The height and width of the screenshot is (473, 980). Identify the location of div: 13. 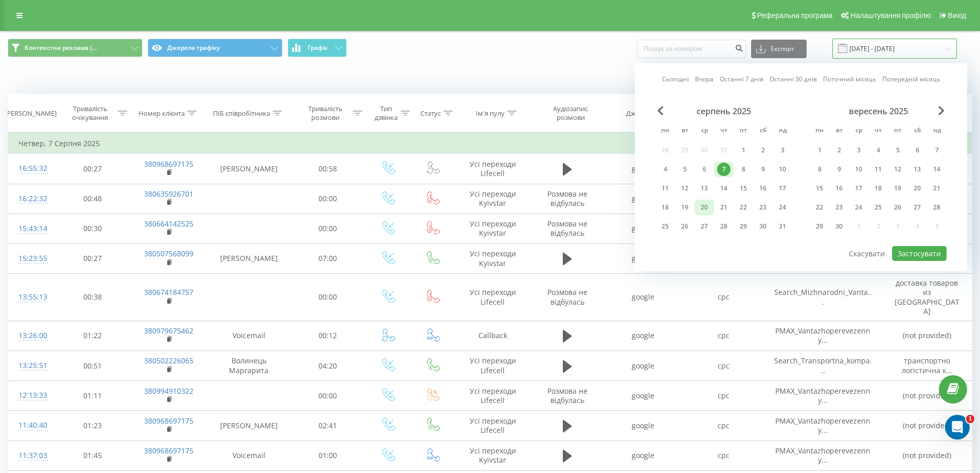
(917, 169).